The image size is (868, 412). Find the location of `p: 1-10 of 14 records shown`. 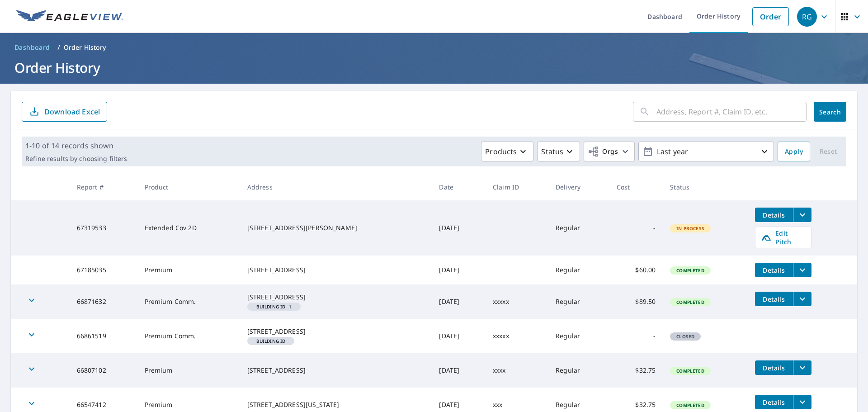

p: 1-10 of 14 records shown is located at coordinates (76, 146).